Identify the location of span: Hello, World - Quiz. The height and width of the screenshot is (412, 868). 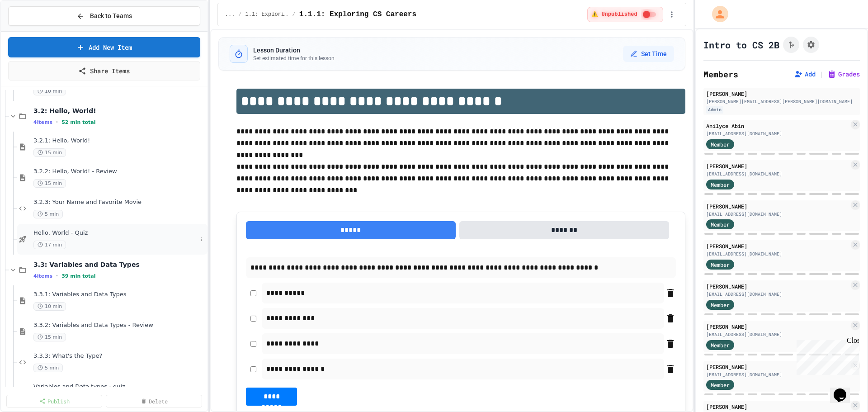
(115, 233).